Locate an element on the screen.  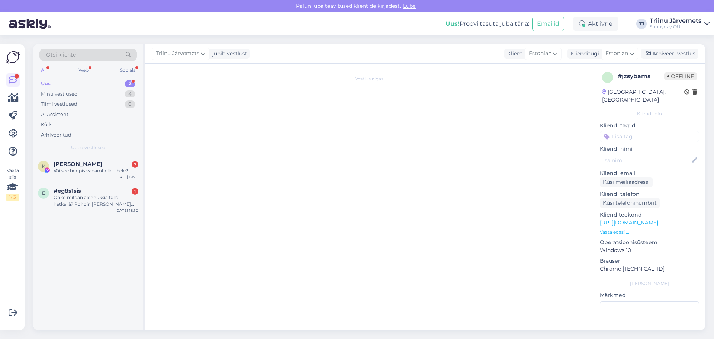
span: Uued vestlused is located at coordinates (88, 148).